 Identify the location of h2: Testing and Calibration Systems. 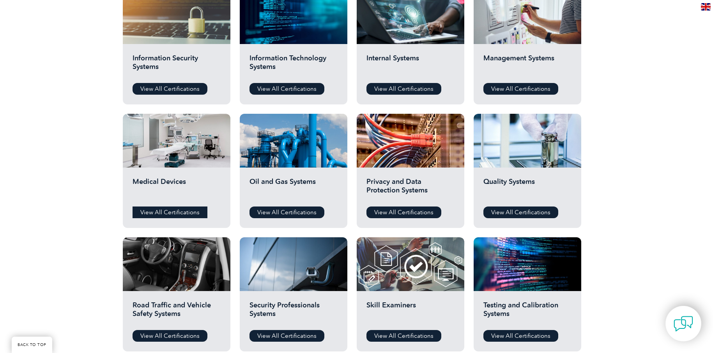
(528, 313).